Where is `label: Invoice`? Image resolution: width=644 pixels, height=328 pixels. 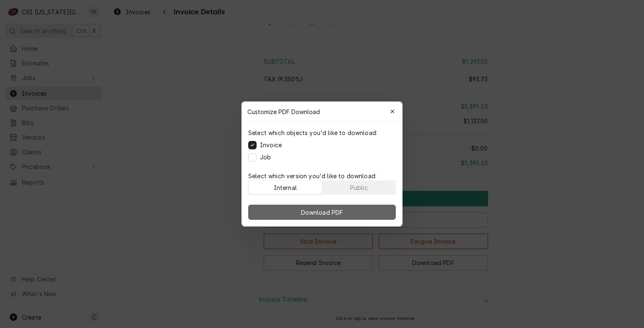 label: Invoice is located at coordinates (271, 145).